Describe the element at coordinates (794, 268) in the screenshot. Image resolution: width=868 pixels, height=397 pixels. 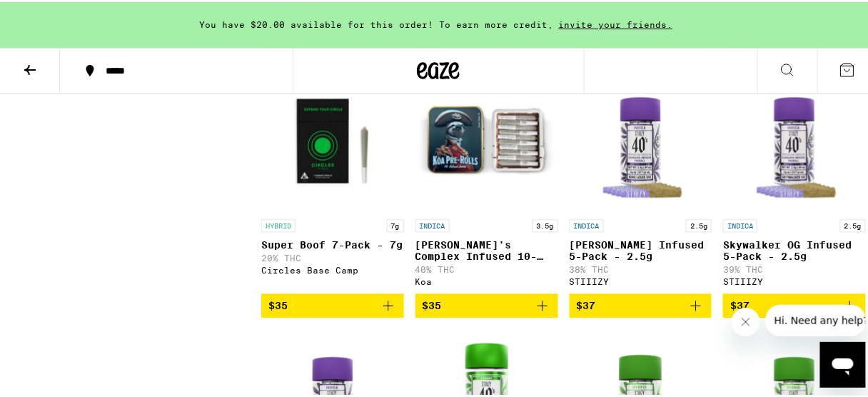
I see `p: 39% THC` at that location.